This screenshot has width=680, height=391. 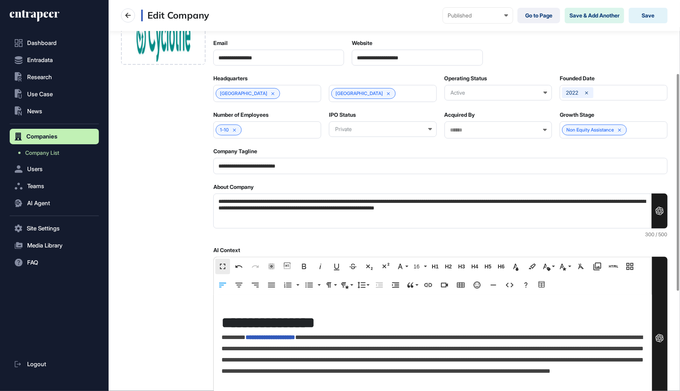 What do you see at coordinates (362, 43) in the screenshot?
I see `label: Website` at bounding box center [362, 43].